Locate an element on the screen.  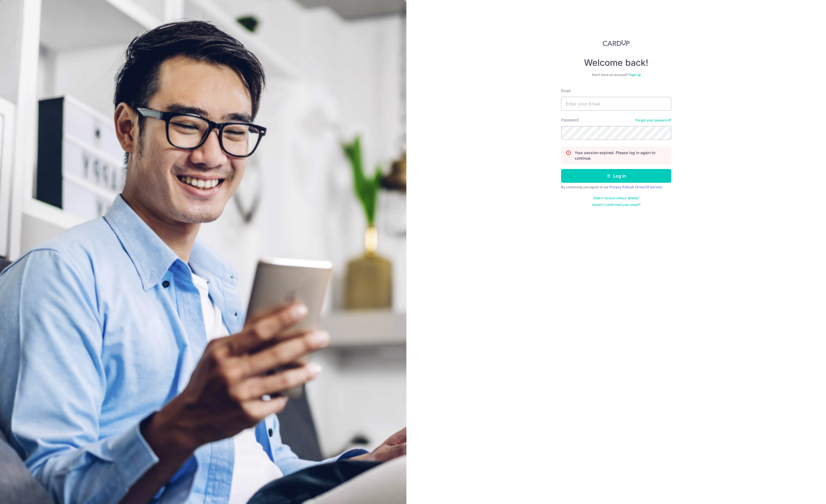
label: Password is located at coordinates (570, 120).